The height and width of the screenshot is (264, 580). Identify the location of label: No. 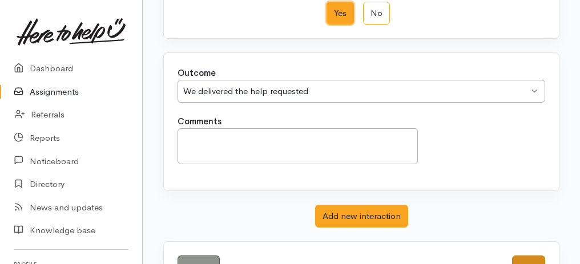
(376, 13).